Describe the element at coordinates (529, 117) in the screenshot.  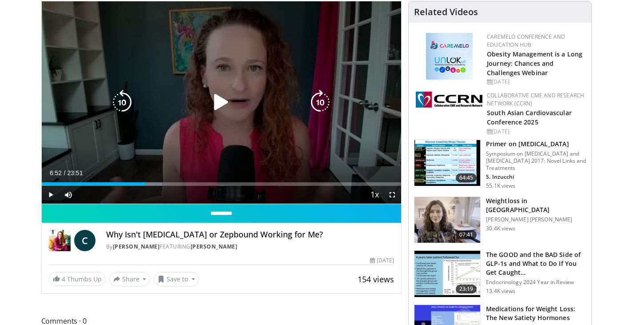
I see `a: South Asian Cardiovascular Conference 2025` at that location.